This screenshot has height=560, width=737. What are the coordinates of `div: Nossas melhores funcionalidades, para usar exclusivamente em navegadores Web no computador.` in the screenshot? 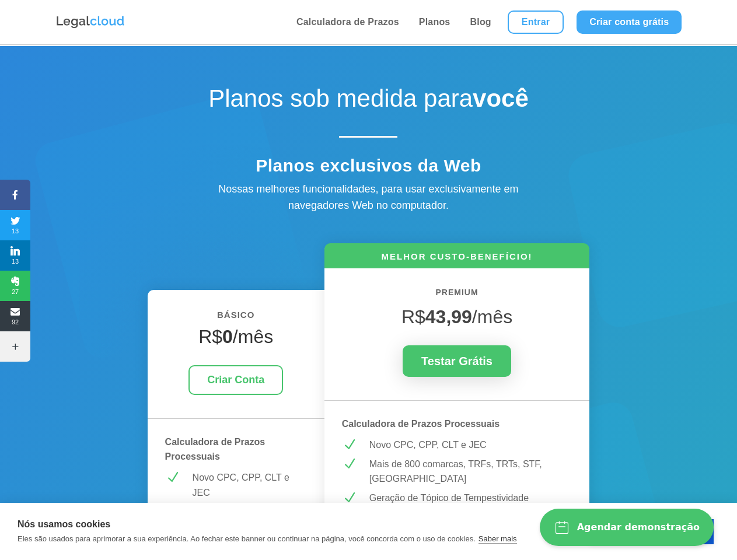 It's located at (368, 198).